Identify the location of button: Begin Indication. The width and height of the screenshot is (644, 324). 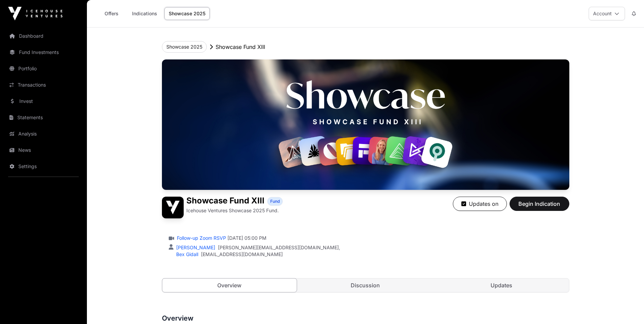
(539, 203).